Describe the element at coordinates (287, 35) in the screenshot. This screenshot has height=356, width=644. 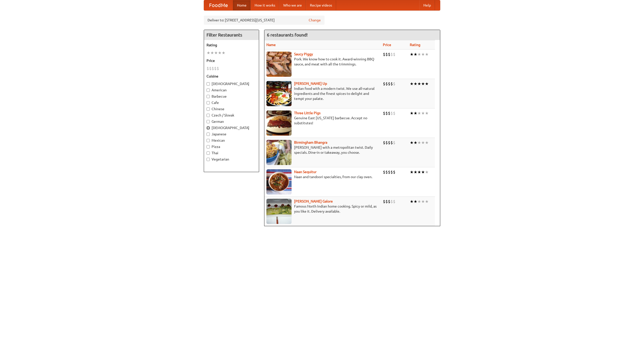
I see `ng-pluralize: 6 restaurants found!` at that location.